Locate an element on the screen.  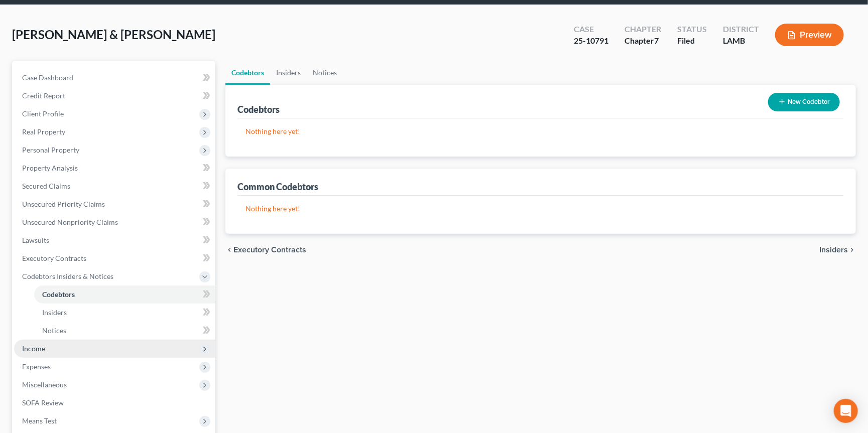
a: Property Analysis is located at coordinates (114, 168).